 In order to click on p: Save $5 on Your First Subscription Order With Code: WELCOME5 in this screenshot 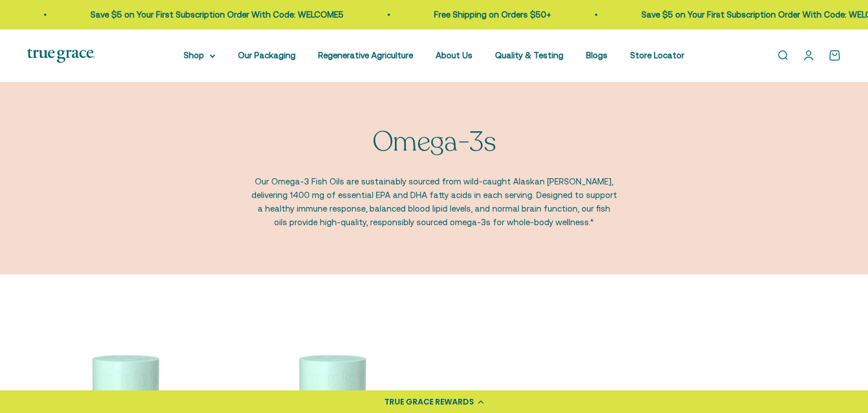, I will do `click(216, 15)`.